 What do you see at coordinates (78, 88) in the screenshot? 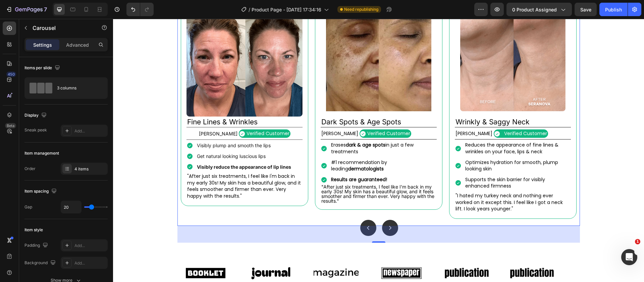
I see `div: 3 columns` at bounding box center [78, 88].